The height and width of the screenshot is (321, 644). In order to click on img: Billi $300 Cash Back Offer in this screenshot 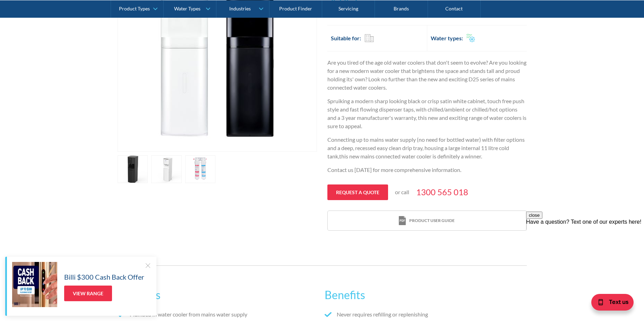, I will do `click(34, 284)`.